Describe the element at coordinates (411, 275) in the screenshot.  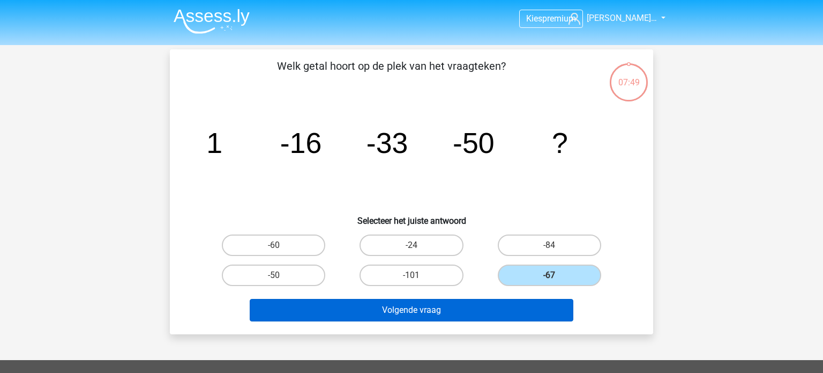
I see `label: -101` at that location.